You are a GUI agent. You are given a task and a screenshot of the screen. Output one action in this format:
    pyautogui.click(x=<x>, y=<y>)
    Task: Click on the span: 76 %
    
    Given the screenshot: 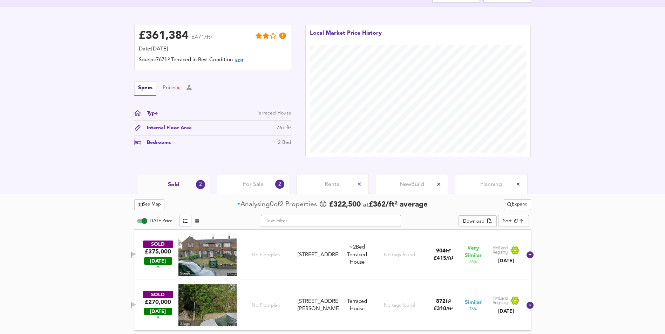 What is the action you would take?
    pyautogui.click(x=473, y=309)
    